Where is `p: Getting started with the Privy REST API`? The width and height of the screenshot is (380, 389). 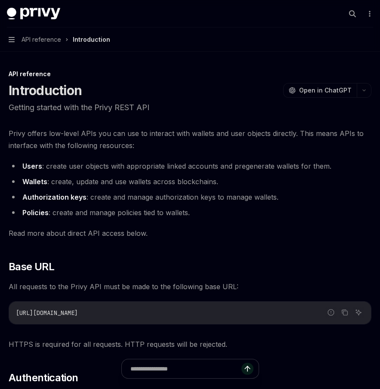 p: Getting started with the Privy REST API is located at coordinates (190, 108).